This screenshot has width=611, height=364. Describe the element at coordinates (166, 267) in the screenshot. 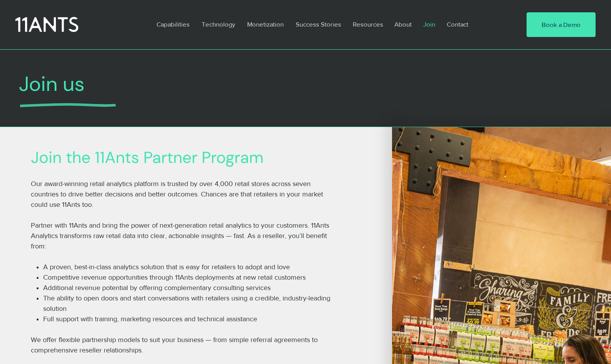

I see `span: A proven, best-in-class analytics solution that is easy for retailers to adopt and love` at that location.